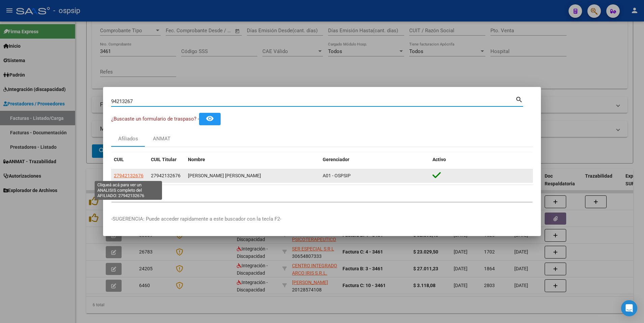 Image resolution: width=644 pixels, height=323 pixels. Describe the element at coordinates (167, 160) in the screenshot. I see `datatable-header-cell: CUIL Titular` at that location.